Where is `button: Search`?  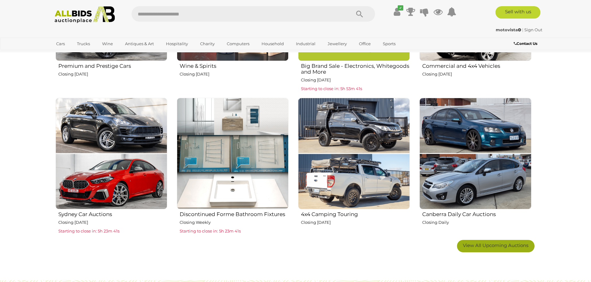
button: Search is located at coordinates (359, 14).